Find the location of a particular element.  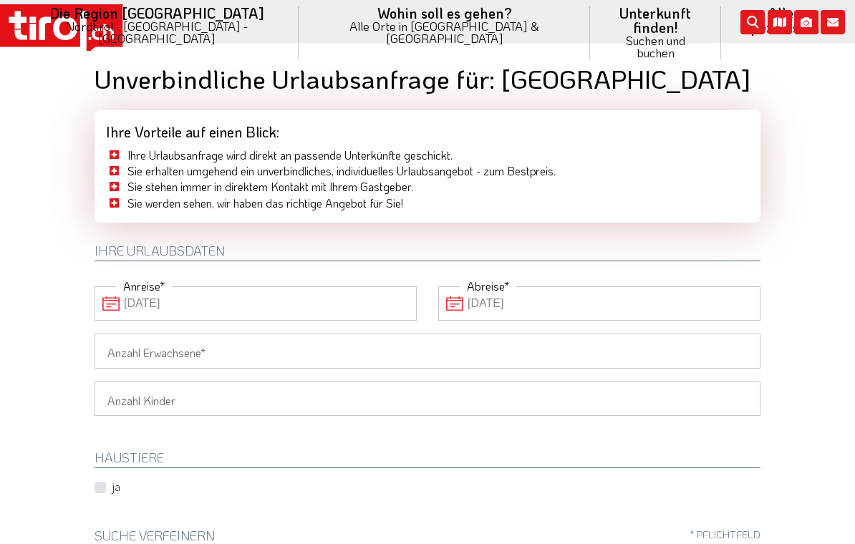

i: Kontakt is located at coordinates (833, 22).